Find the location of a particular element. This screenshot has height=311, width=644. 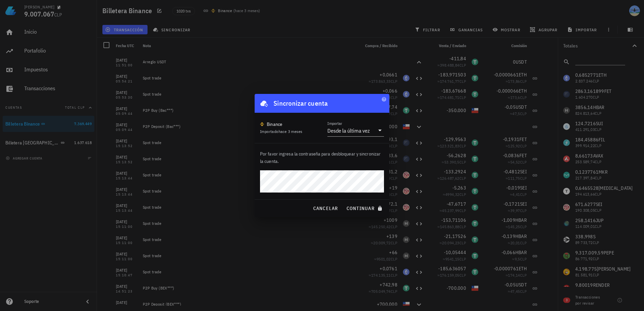

span: continuar is located at coordinates (365, 208).